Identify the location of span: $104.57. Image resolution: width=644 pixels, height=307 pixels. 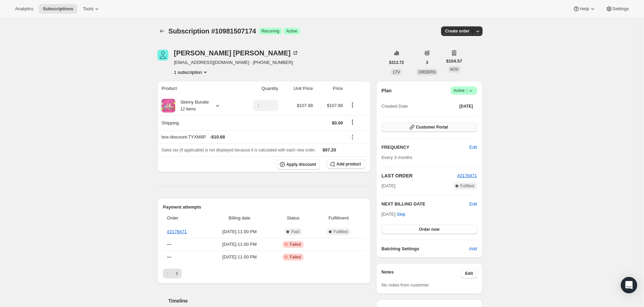
(454, 61).